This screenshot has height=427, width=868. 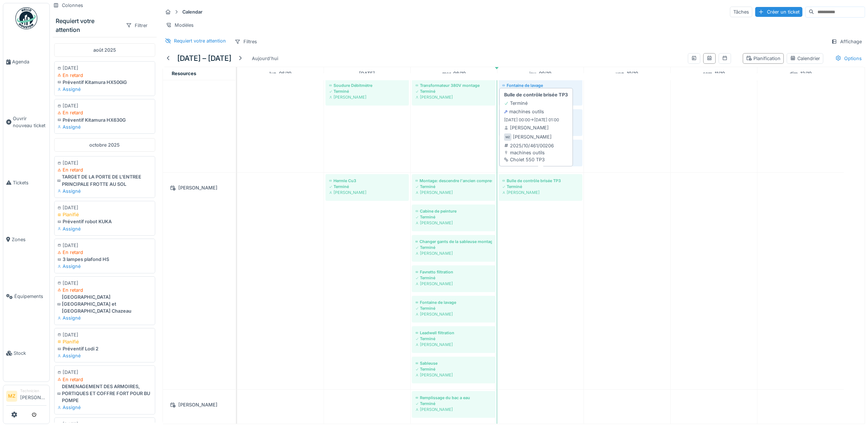 I want to click on span: Équipements, so click(x=30, y=296).